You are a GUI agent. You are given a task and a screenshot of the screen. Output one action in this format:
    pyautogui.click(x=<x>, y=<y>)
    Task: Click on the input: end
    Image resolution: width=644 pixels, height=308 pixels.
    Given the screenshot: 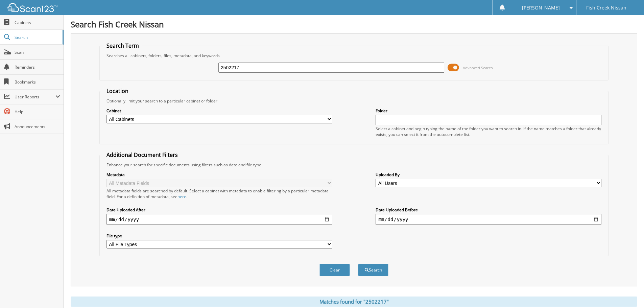 What is the action you would take?
    pyautogui.click(x=488, y=219)
    